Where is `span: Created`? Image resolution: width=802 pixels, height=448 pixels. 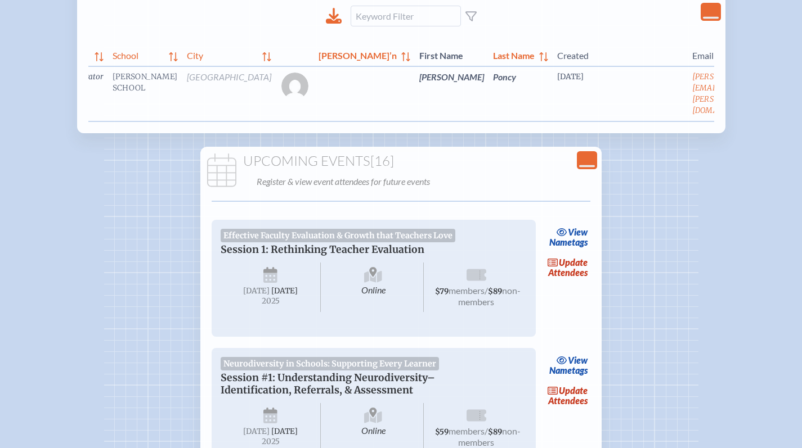
span: Created is located at coordinates (620, 55).